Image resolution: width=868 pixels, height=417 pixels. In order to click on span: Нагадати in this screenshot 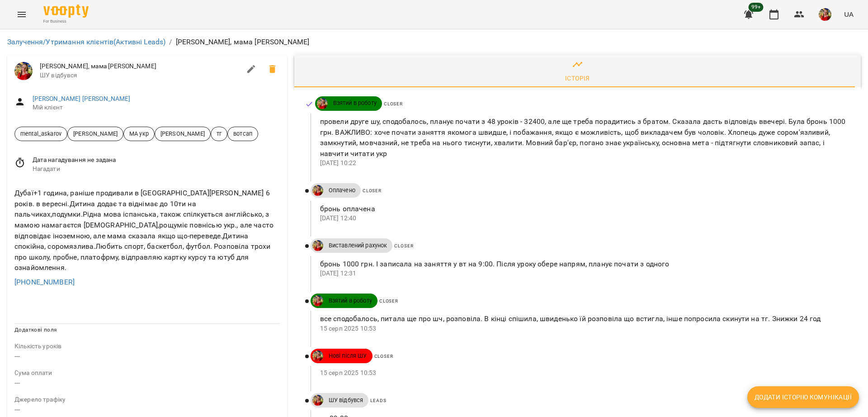, I will do `click(156, 169)`.